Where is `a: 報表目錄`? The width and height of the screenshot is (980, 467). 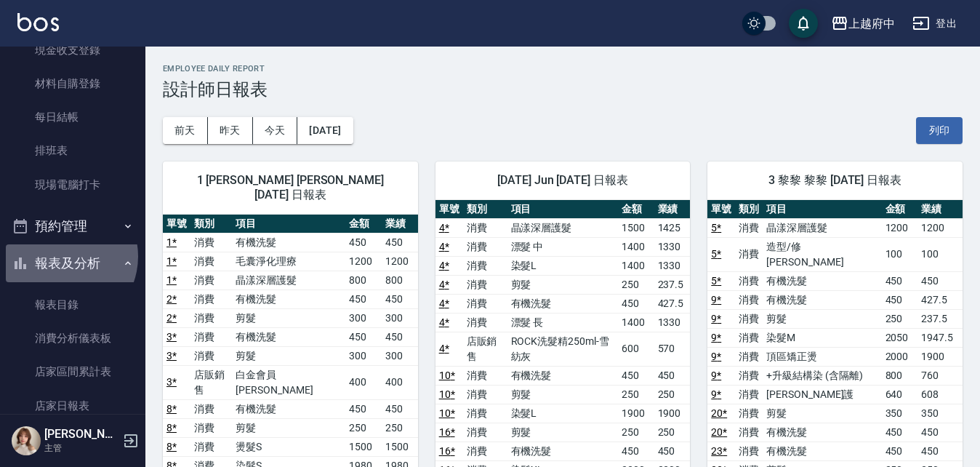 a: 報表目錄 is located at coordinates (73, 305).